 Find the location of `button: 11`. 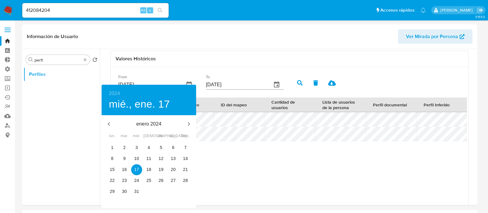

button: 11 is located at coordinates (149, 159).